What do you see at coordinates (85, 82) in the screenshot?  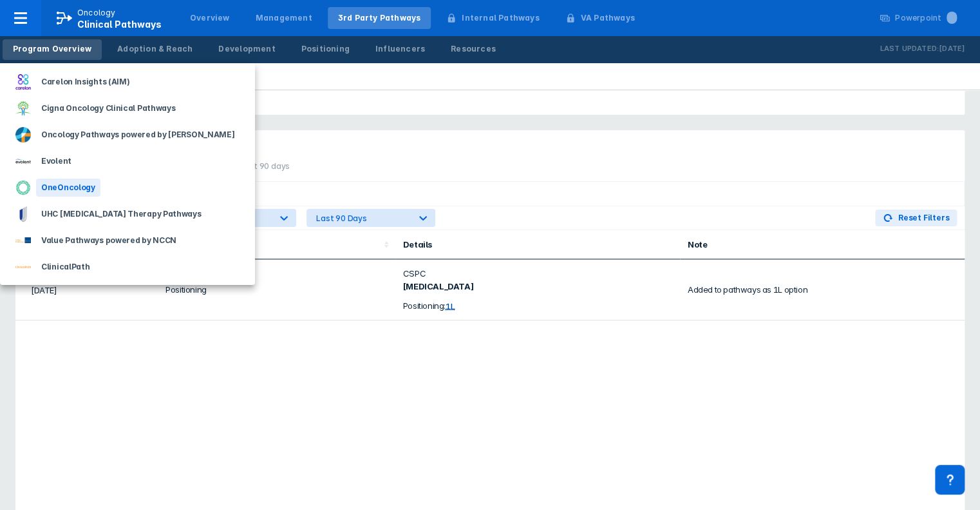 I see `div: Carelon Insights (AIM)` at bounding box center [85, 82].